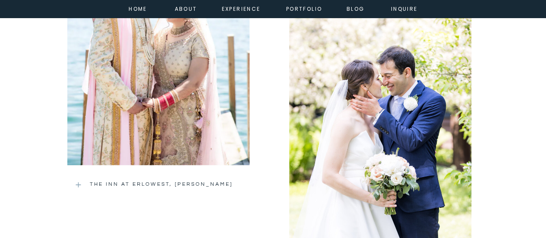  I want to click on a: portfolio, so click(304, 8).